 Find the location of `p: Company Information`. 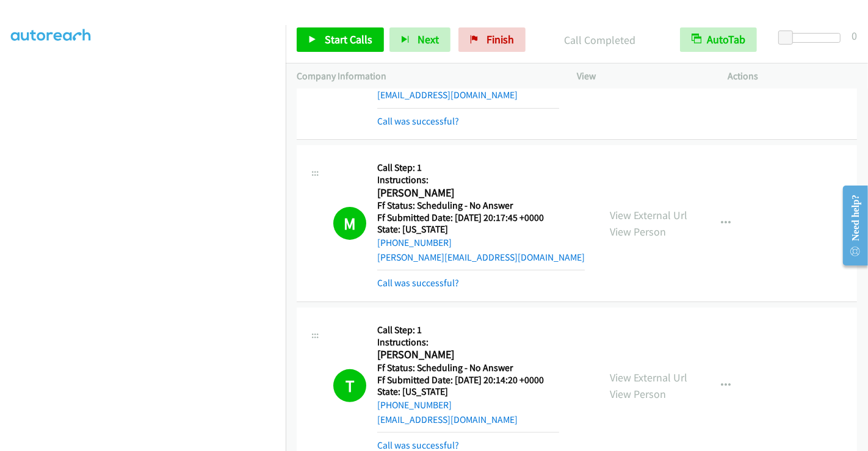

p: Company Information is located at coordinates (425, 76).